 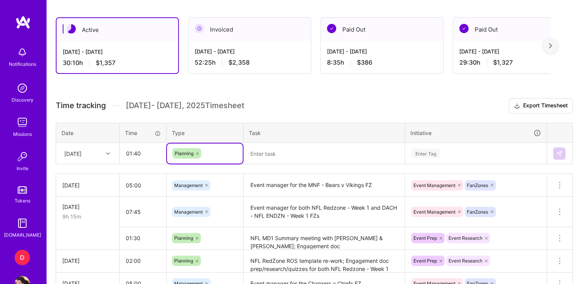 What do you see at coordinates (88, 133) in the screenshot?
I see `th: Date` at bounding box center [88, 133].